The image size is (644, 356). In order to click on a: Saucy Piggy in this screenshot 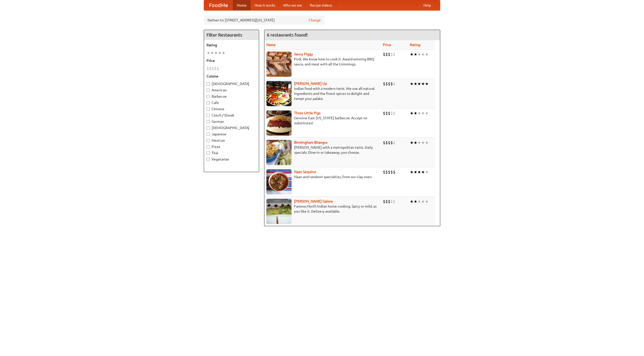, I will do `click(303, 54)`.